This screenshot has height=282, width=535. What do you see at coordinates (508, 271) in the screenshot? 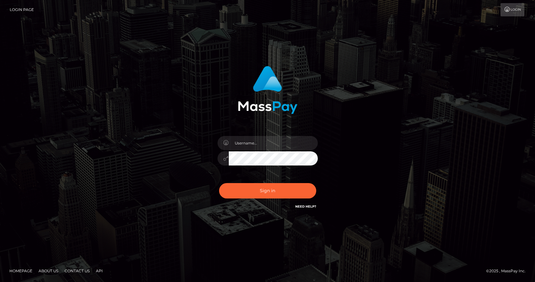
I see `div: © 2025 , MassPay Inc.` at bounding box center [508, 271].